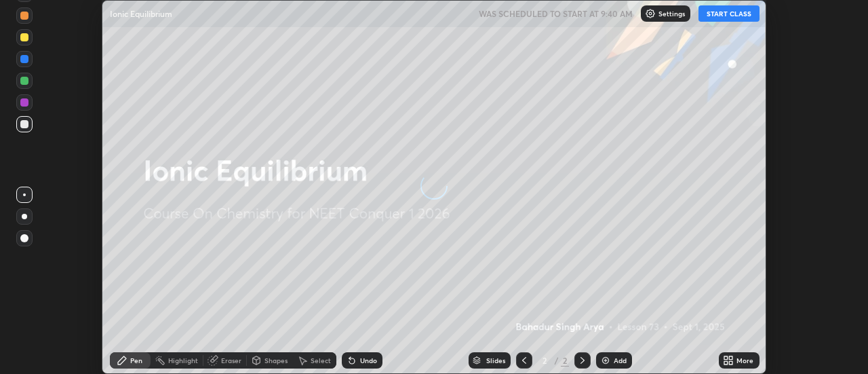 The image size is (868, 374). I want to click on p: Ionic Equilibrium, so click(141, 14).